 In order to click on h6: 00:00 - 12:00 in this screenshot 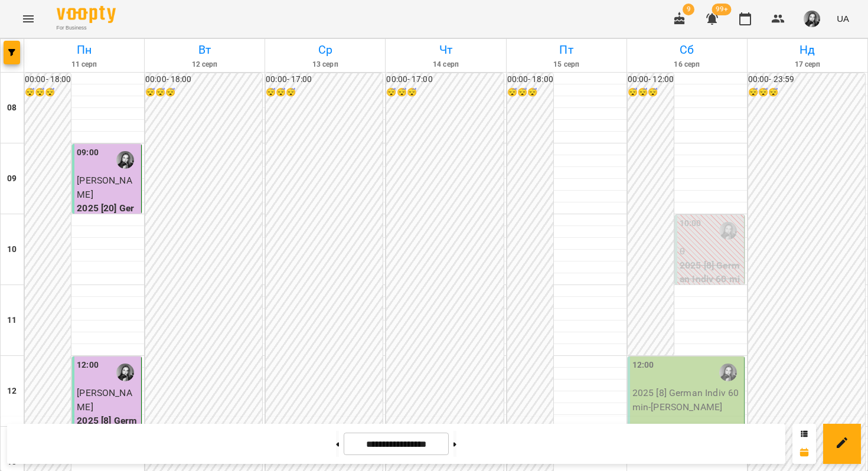, I will do `click(651, 79)`.